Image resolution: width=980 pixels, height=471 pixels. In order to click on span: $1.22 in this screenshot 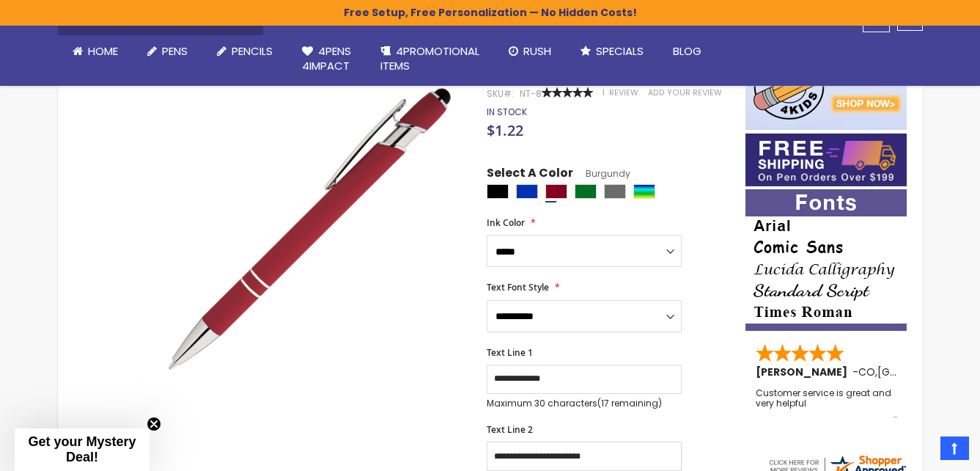, I will do `click(506, 130)`.